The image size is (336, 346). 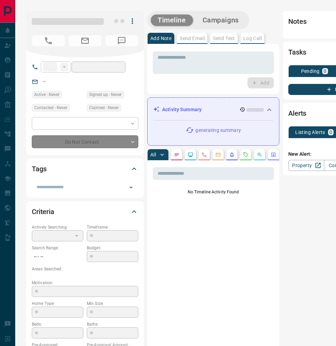 I want to click on svg: Agent Actions, so click(x=273, y=155).